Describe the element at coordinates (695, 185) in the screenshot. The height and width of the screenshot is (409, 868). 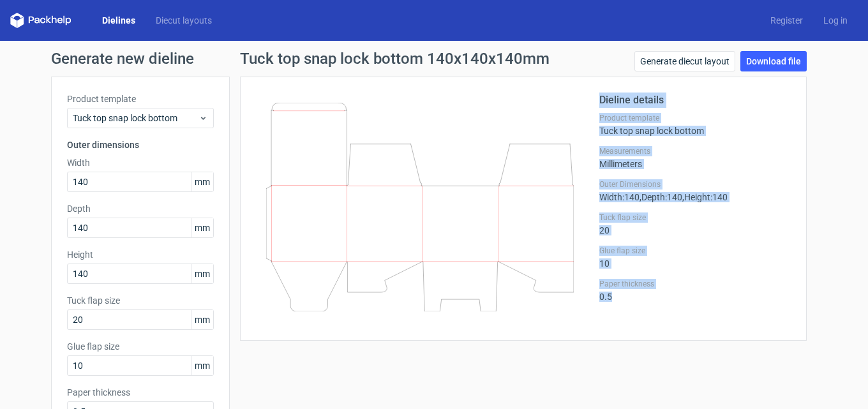
I see `label: Outer Dimensions` at that location.